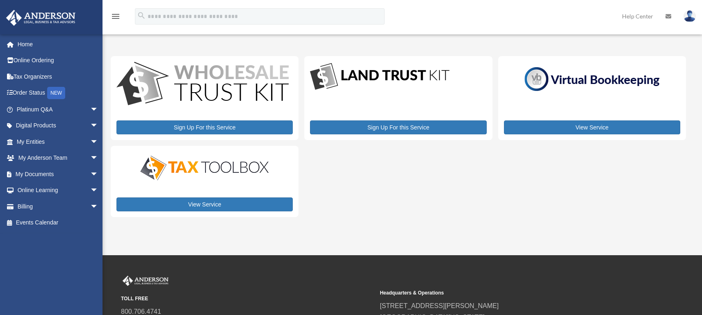 This screenshot has width=702, height=315. I want to click on a: Order StatusNEW, so click(58, 93).